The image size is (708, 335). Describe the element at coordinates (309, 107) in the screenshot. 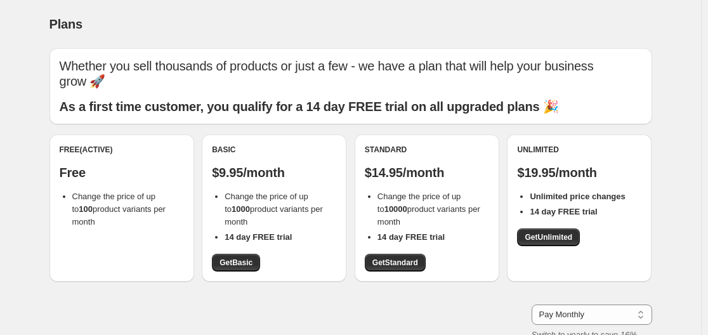

I see `b: As a first time customer, you qualify for a 14 day FREE trial on all upgraded plans 🎉` at that location.